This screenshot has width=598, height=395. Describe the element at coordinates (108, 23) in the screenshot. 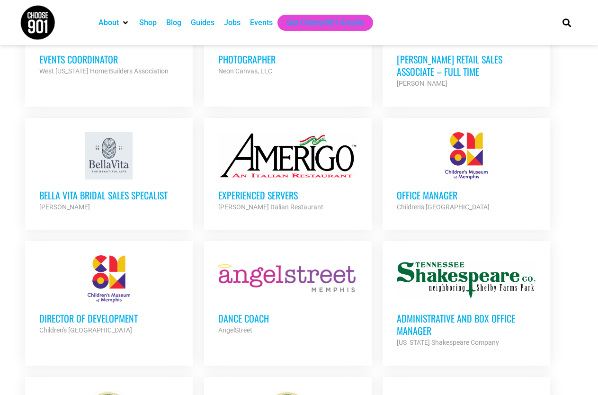

I see `a: About` at that location.